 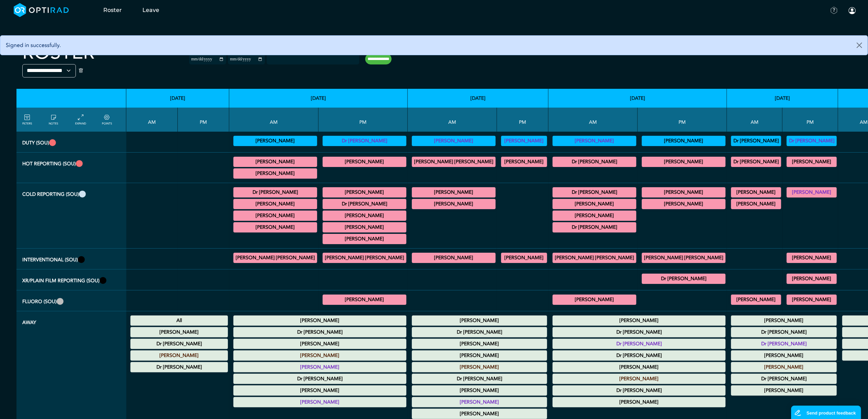 What do you see at coordinates (595, 216) in the screenshot?
I see `div: General CT 09:30 - 12:30` at bounding box center [595, 216].